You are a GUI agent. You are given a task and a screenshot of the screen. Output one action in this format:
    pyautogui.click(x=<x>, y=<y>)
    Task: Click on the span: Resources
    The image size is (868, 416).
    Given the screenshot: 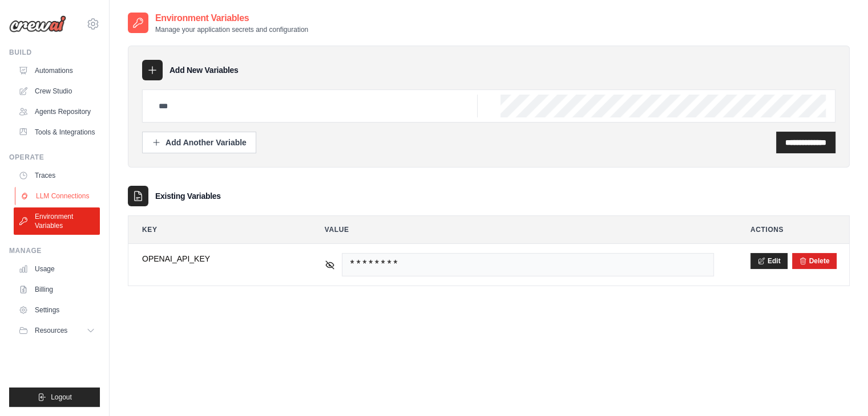 What is the action you would take?
    pyautogui.click(x=50, y=331)
    